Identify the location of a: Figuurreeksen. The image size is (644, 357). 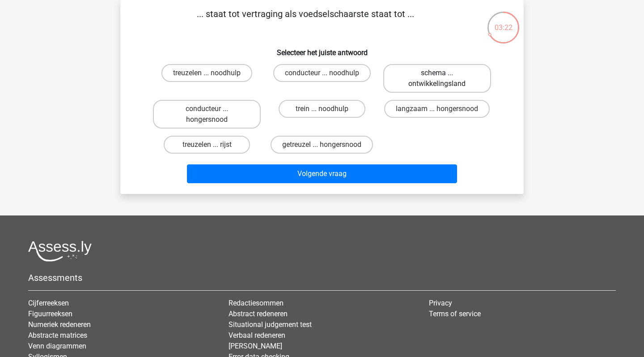
(50, 313).